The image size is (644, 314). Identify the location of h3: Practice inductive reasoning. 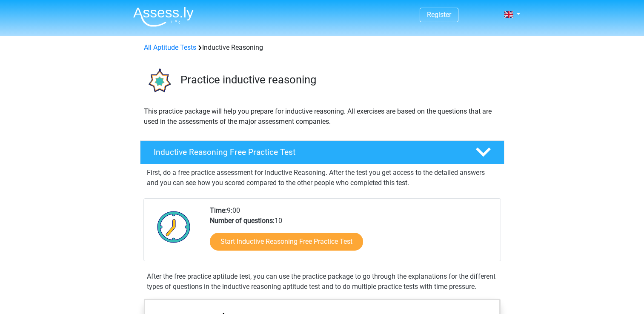
(339, 79).